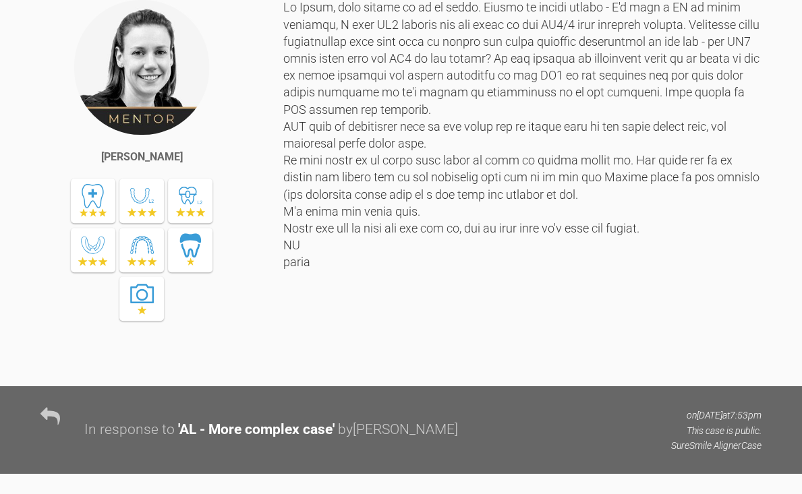  Describe the element at coordinates (716, 446) in the screenshot. I see `p: SureSmile Aligner Case` at that location.